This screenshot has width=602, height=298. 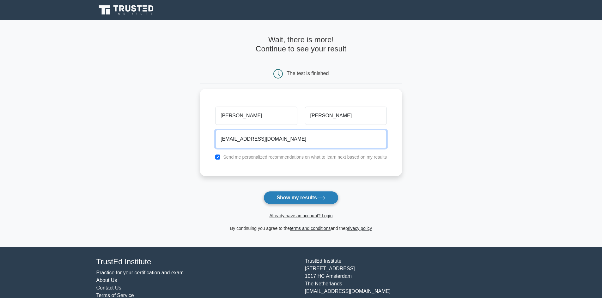 I want to click on div: The test is finished, so click(x=307, y=73).